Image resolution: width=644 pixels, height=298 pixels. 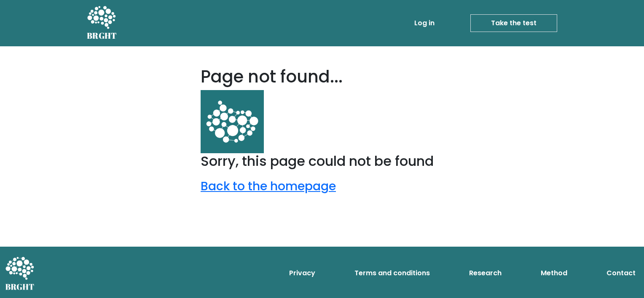 I want to click on a: Back to the homepage, so click(x=268, y=186).